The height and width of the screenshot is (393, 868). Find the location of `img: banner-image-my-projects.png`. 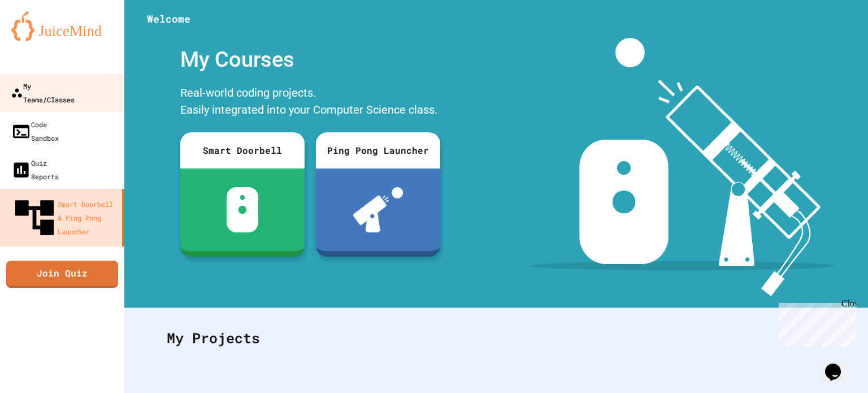

img: banner-image-my-projects.png is located at coordinates (682, 167).